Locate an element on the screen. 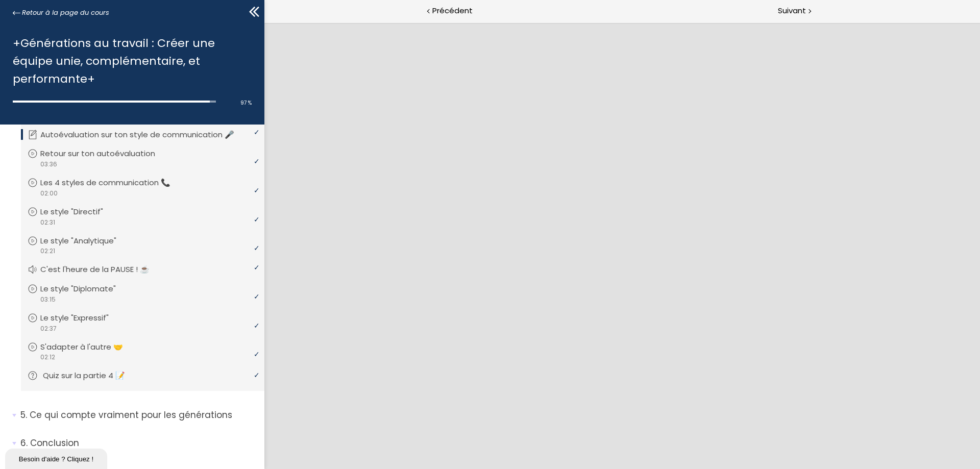 Image resolution: width=980 pixels, height=469 pixels. p: Quiz sur la partie 4 📝 is located at coordinates (91, 376).